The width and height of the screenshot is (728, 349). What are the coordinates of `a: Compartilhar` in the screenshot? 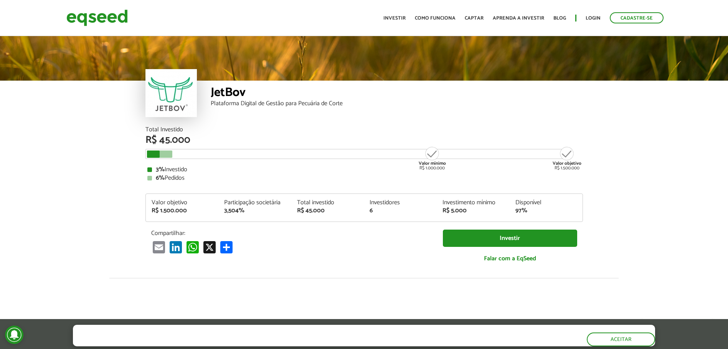 It's located at (227, 247).